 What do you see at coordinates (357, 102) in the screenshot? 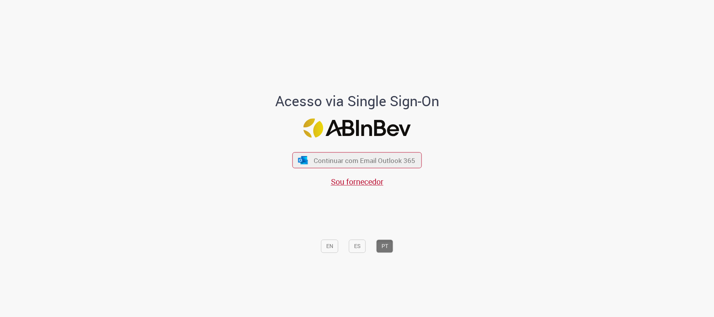
I see `h1: Acesso via Single Sign-On` at bounding box center [357, 102].